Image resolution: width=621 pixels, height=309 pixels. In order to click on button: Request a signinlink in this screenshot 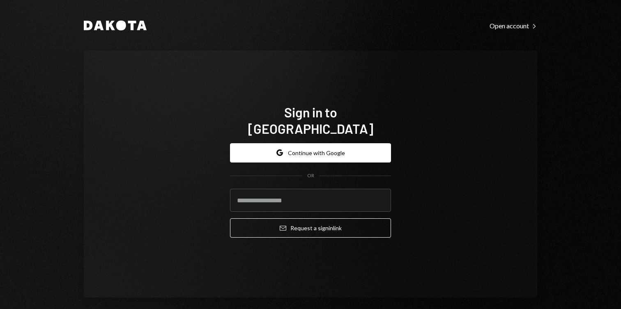, I will do `click(310, 228)`.